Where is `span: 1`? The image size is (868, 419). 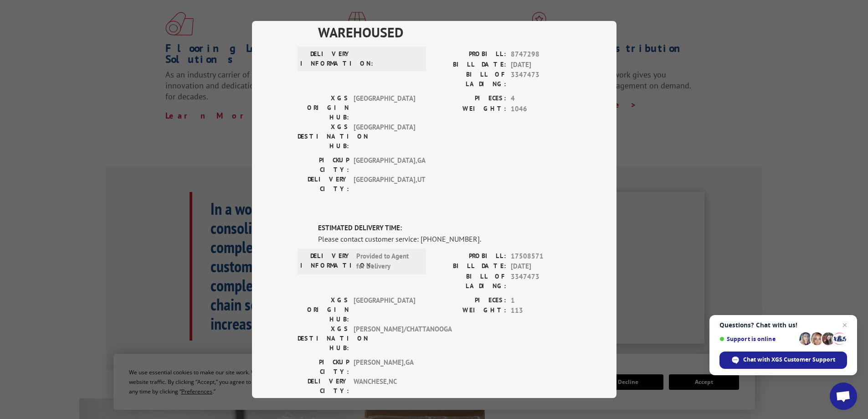
span: 1 is located at coordinates (541, 300).